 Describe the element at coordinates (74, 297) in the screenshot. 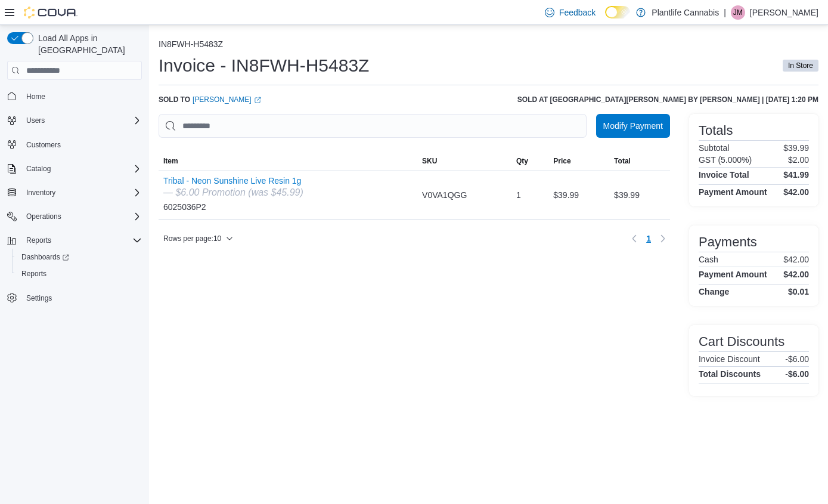

I see `button: Settings` at that location.